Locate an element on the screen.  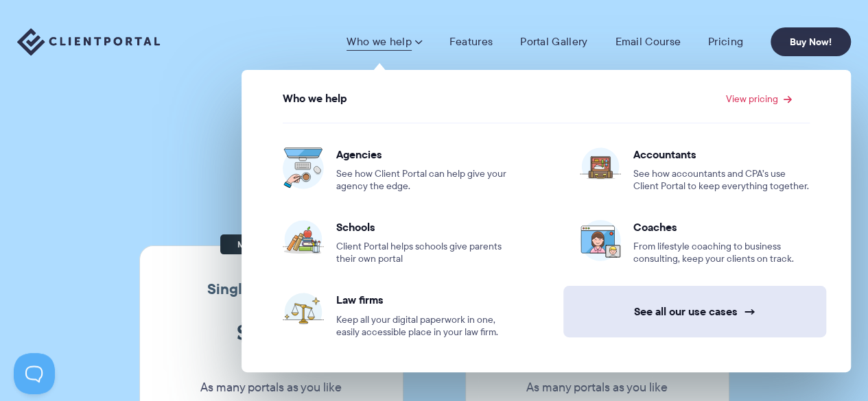
a: See all our use cases is located at coordinates (694, 312).